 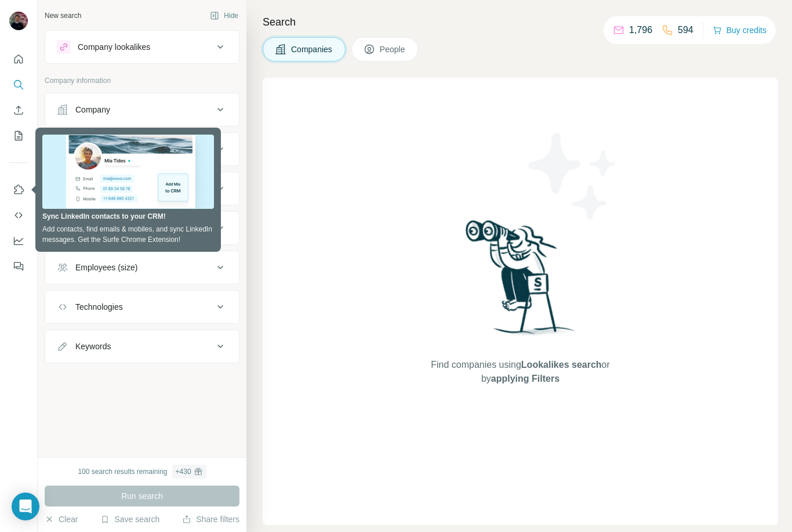 I want to click on button: HQ location, so click(x=142, y=188).